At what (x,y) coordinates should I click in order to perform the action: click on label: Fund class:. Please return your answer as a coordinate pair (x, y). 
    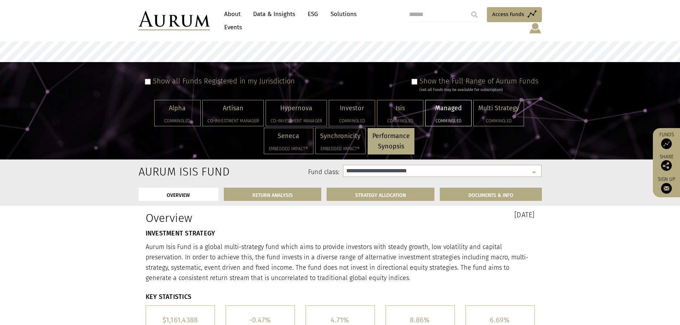
    Looking at the image, I should click on (274, 172).